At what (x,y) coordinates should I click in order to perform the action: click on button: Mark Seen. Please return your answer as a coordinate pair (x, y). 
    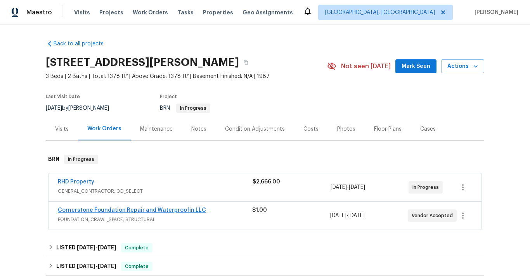
    Looking at the image, I should click on (416, 66).